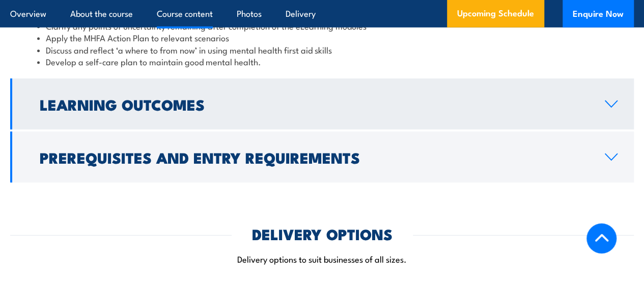 The image size is (644, 281). Describe the element at coordinates (322, 157) in the screenshot. I see `a: Prerequisites and Entry Requirements` at that location.